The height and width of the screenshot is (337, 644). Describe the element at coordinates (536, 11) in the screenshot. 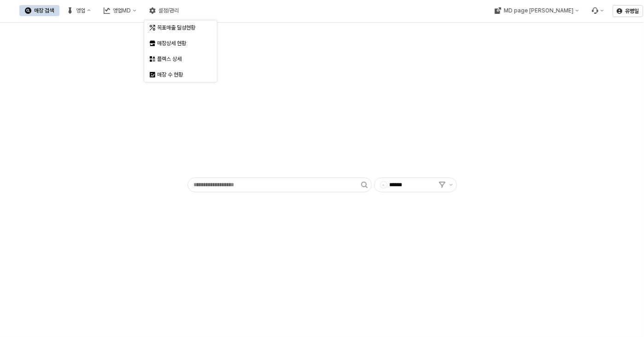

I see `div: MD page 이동` at that location.